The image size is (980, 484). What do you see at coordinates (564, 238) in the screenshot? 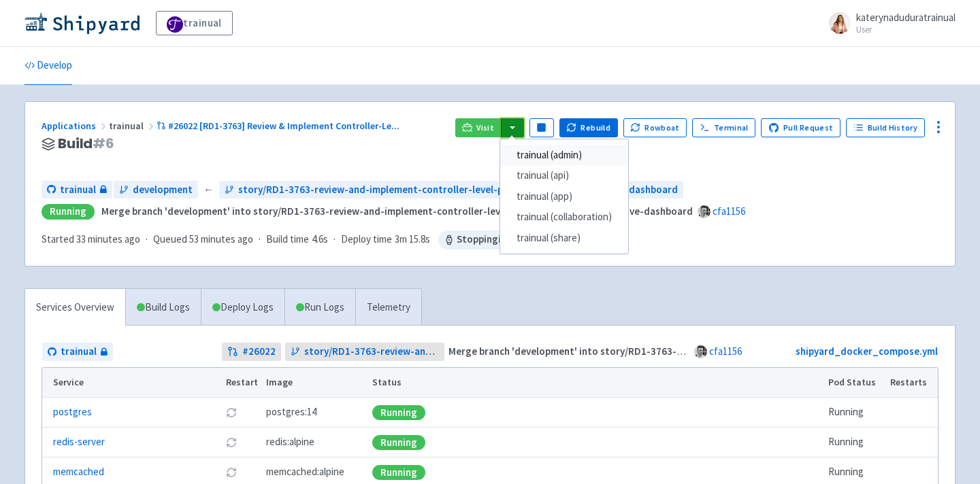
I see `a: trainual (share)` at bounding box center [564, 238].